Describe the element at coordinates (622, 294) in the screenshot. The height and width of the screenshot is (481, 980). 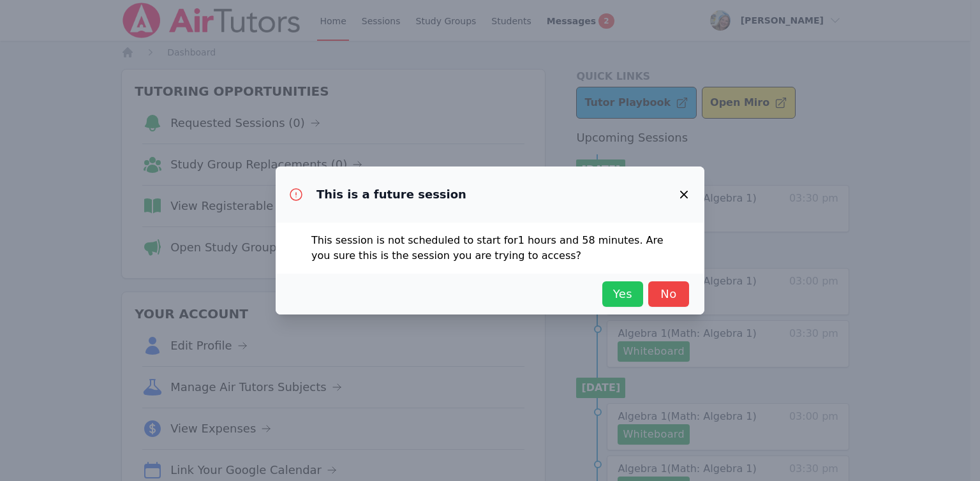
I see `span: Yes` at that location.